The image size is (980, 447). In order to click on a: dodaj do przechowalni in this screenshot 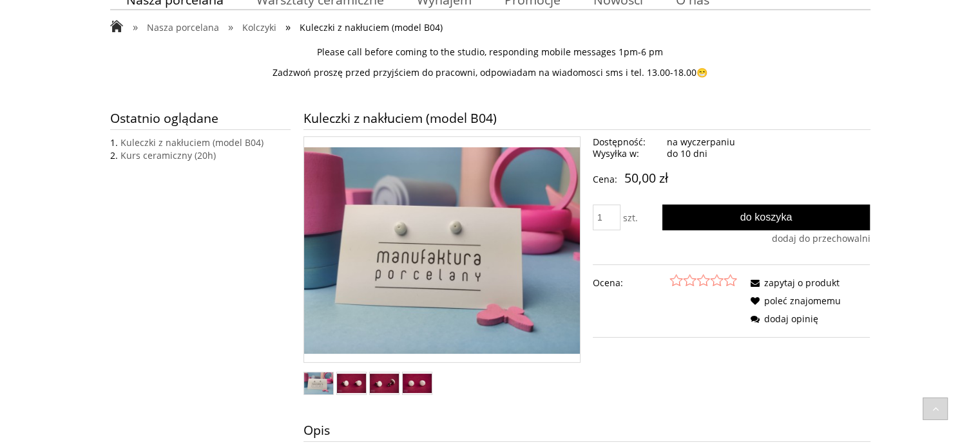, I will do `click(820, 239)`.